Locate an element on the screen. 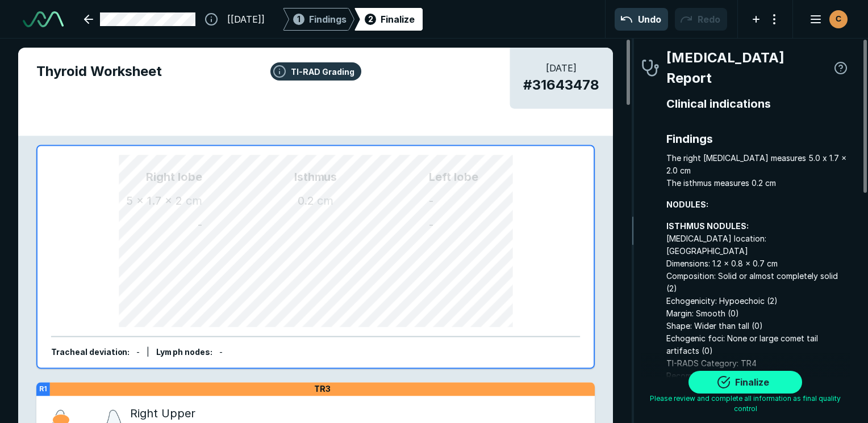  a: See-Mode Logo is located at coordinates (43, 20).